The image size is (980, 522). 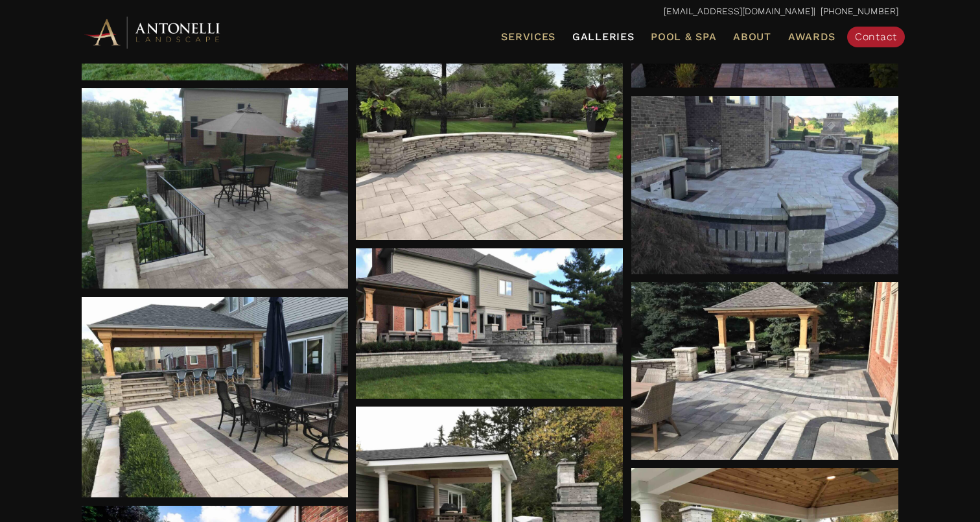 What do you see at coordinates (683, 36) in the screenshot?
I see `span: Pool & Spa` at bounding box center [683, 36].